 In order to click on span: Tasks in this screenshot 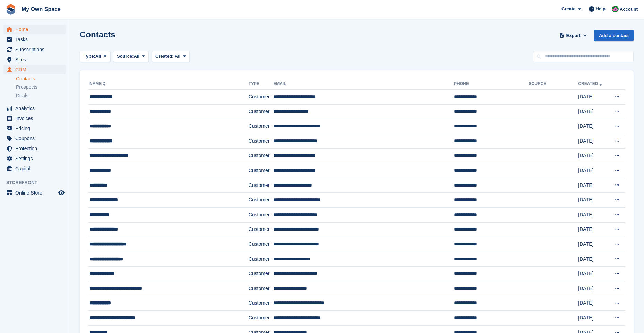, I will do `click(36, 40)`.